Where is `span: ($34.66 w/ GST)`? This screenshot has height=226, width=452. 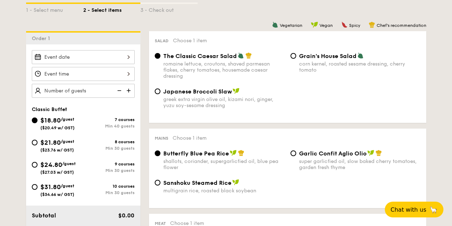
span: ($34.66 w/ GST) is located at coordinates (57, 194).